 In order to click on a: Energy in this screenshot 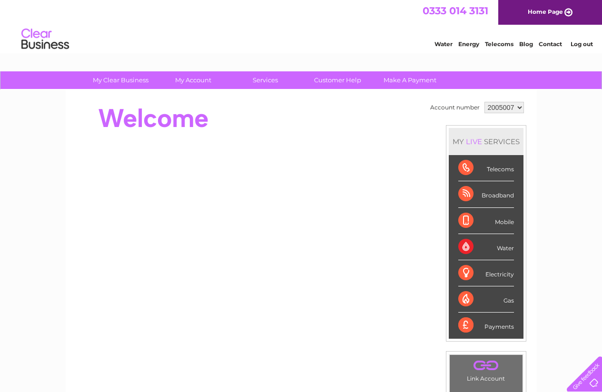, I will do `click(469, 44)`.